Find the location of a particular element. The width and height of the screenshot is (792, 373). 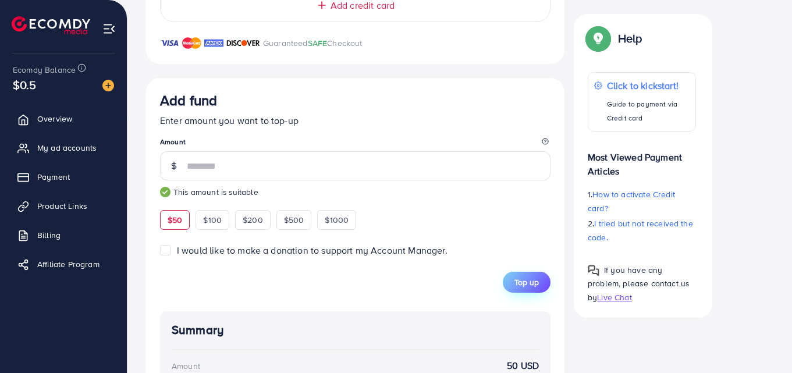

img: menu is located at coordinates (109, 29).